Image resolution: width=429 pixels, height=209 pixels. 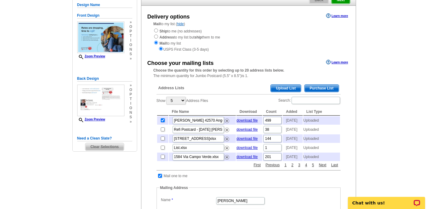 I want to click on th: Added, so click(x=292, y=111).